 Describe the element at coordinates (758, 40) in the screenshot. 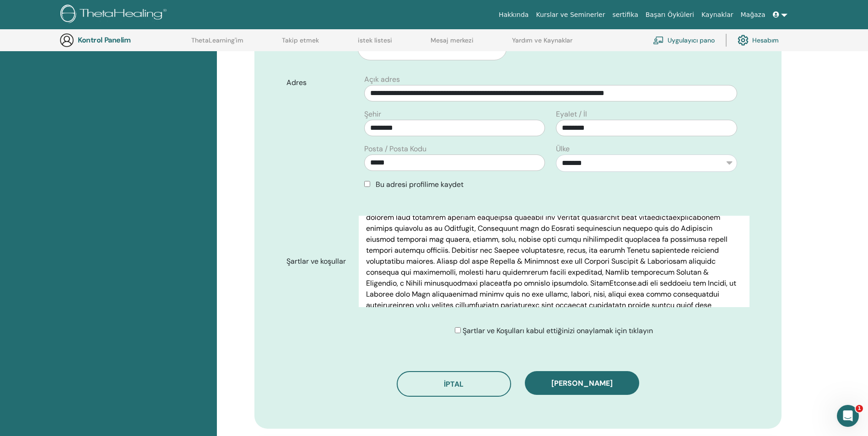

I see `a: Hesabım` at that location.